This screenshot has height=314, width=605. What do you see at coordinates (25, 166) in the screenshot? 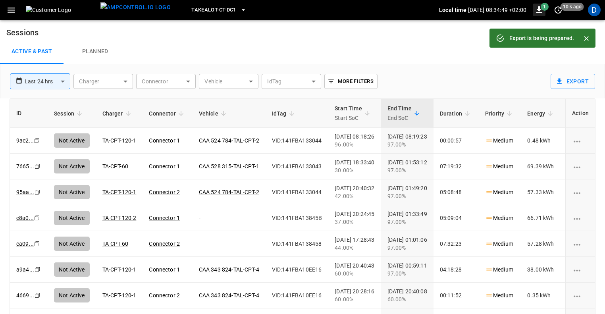
I see `a: 7665...` at bounding box center [25, 166].